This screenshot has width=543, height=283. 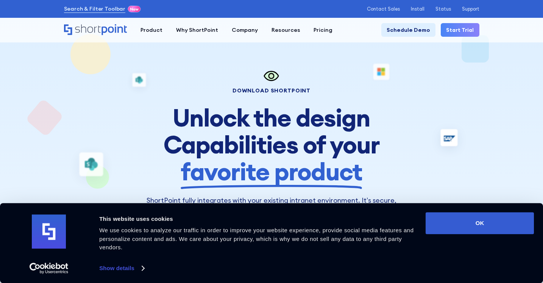 I want to click on a: Home, so click(x=95, y=30).